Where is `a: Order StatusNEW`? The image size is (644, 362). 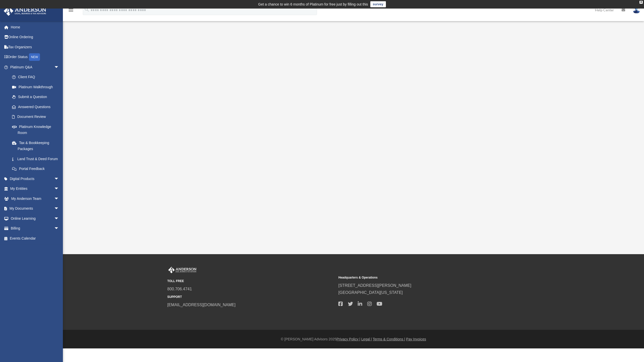
a: Order StatusNEW is located at coordinates (35, 57).